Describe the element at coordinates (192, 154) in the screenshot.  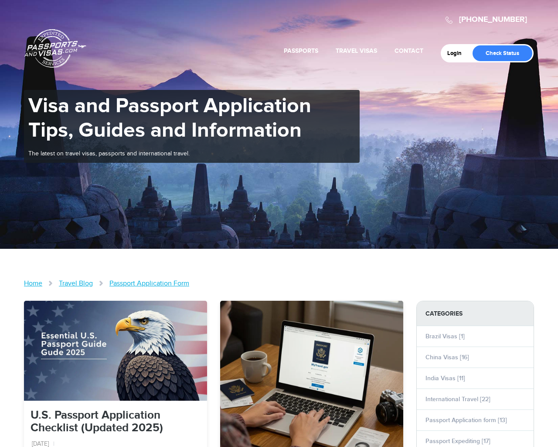
I see `p: The latest on travel visas, passports and international travel.` at that location.